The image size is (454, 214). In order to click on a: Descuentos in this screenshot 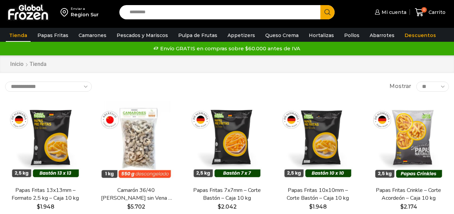, I will do `click(420, 35)`.